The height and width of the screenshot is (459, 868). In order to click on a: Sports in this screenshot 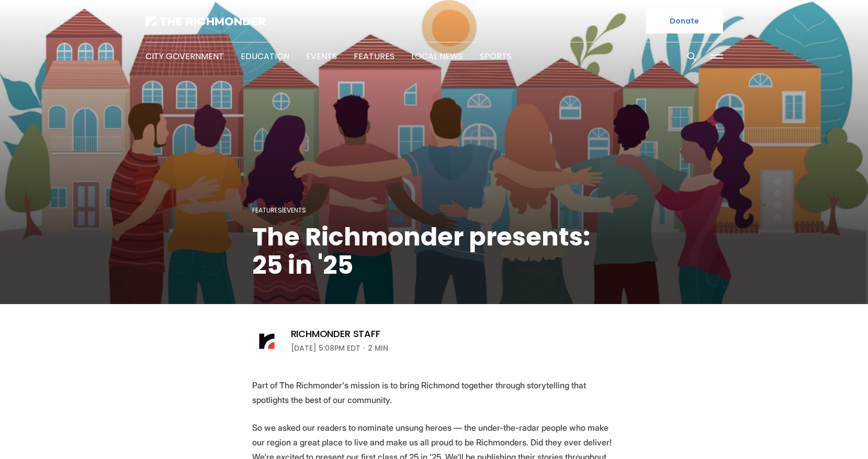, I will do `click(495, 56)`.